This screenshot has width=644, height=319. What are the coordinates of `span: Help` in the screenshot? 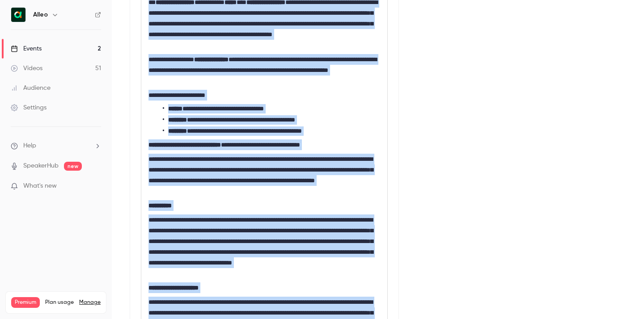 It's located at (29, 146).